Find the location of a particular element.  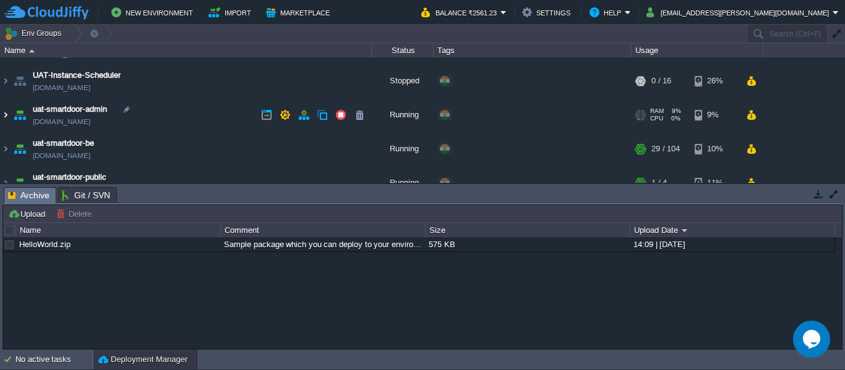

div: 575 KB is located at coordinates (527, 244).